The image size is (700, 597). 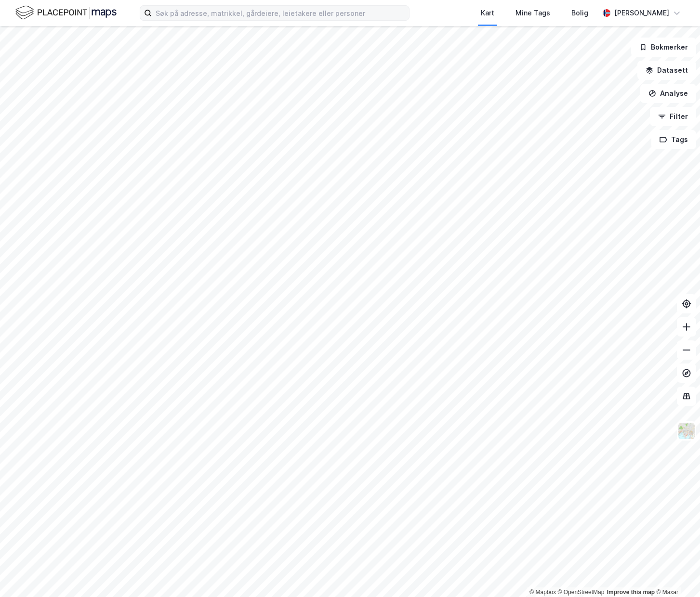 I want to click on div: Mine Tags, so click(x=533, y=13).